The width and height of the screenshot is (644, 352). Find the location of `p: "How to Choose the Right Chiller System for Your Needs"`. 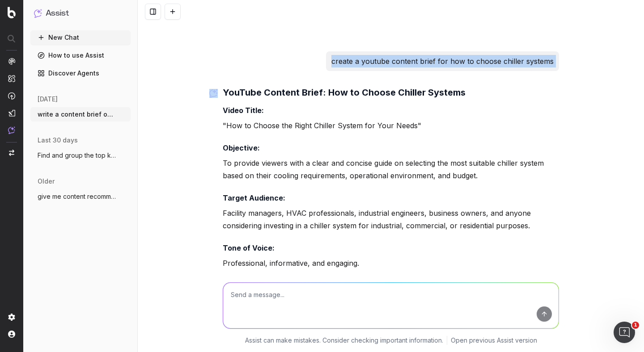

p: "How to Choose the Right Chiller System for Your Needs" is located at coordinates (390, 125).